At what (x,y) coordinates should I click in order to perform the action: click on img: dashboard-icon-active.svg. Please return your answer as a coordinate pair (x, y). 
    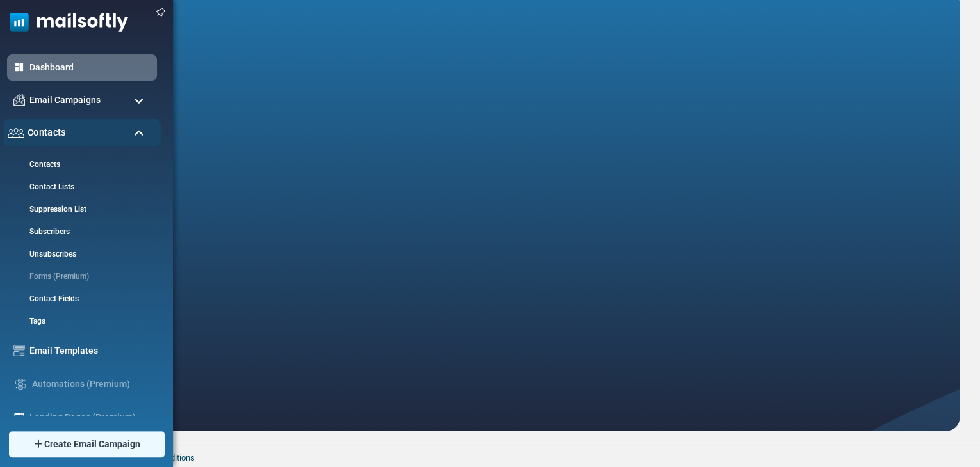
    Looking at the image, I should click on (19, 67).